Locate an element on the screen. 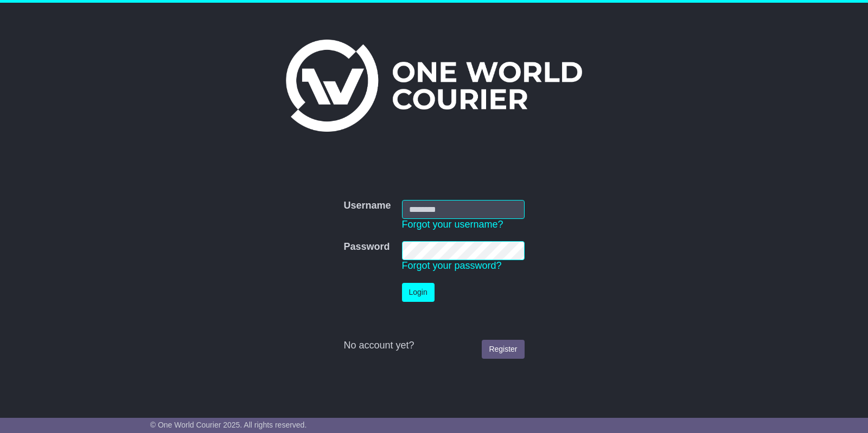 The height and width of the screenshot is (433, 868). a: Forgot your username? is located at coordinates (452, 225).